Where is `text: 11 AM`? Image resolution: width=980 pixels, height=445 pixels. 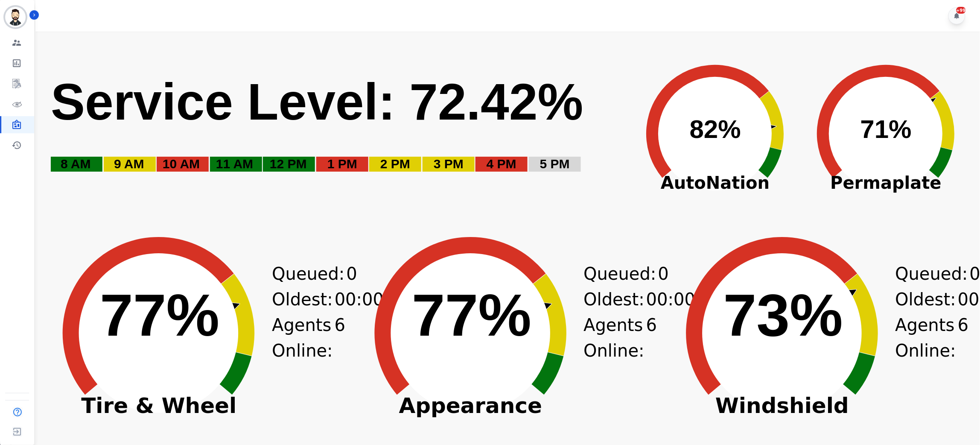
text: 11 AM is located at coordinates (235, 163).